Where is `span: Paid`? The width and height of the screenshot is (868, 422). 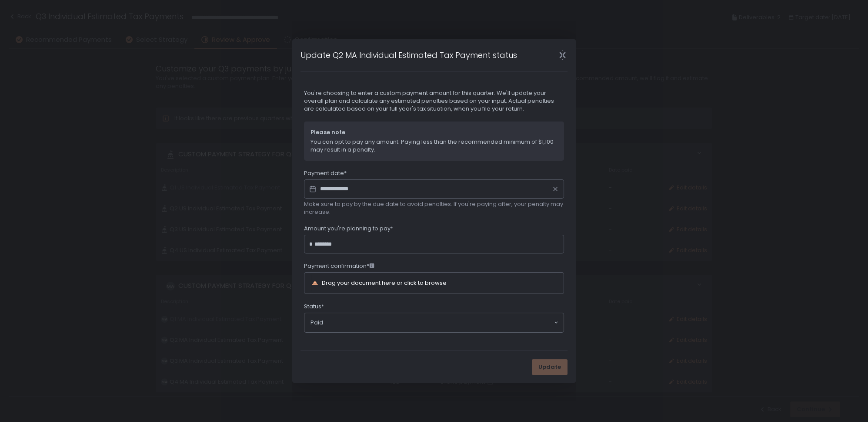 span: Paid is located at coordinates (316, 322).